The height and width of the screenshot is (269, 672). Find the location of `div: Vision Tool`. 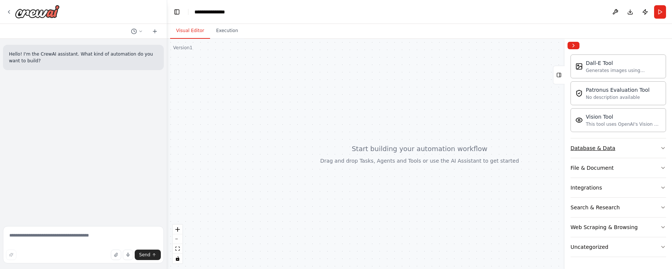

div: Vision Tool is located at coordinates (624, 117).